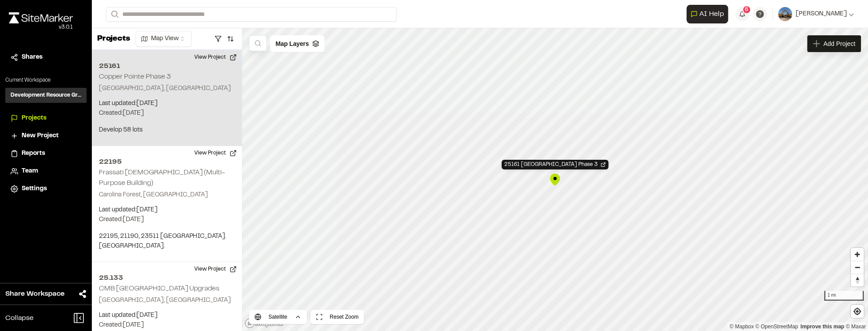 Image resolution: width=868 pixels, height=331 pixels. Describe the element at coordinates (134, 76) in the screenshot. I see `h2: Copper Pointe Phase 3` at that location.